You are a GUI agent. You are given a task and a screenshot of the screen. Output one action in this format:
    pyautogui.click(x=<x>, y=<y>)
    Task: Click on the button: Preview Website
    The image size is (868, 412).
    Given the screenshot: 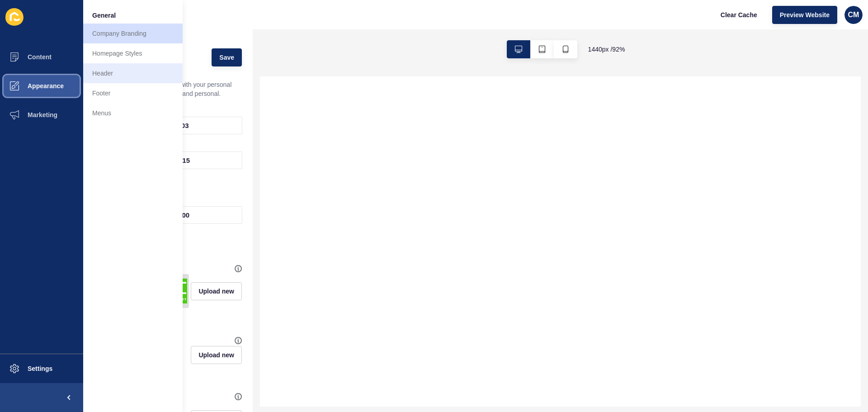 What is the action you would take?
    pyautogui.click(x=805, y=15)
    